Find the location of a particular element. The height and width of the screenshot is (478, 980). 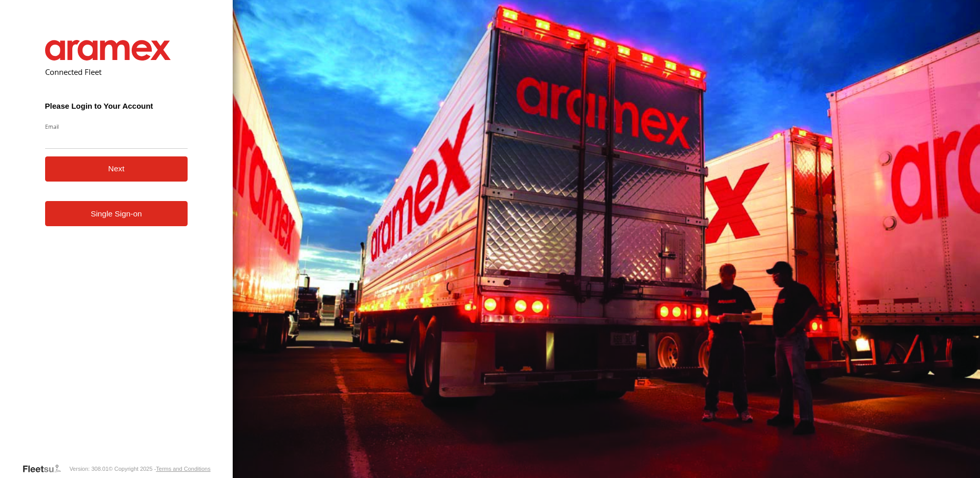

img: Aramex is located at coordinates (108, 50).